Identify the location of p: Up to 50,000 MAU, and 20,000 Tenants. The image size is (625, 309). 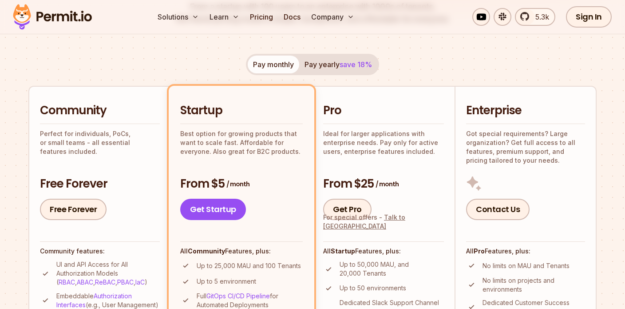
(392, 269).